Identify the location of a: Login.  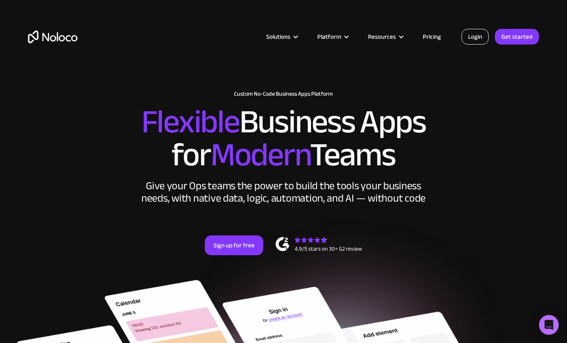
(475, 37).